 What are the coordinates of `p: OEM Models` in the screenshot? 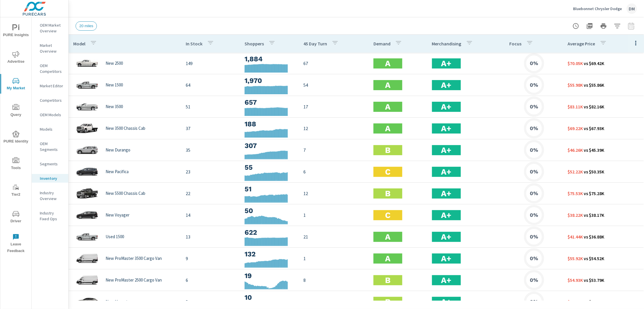 It's located at (52, 115).